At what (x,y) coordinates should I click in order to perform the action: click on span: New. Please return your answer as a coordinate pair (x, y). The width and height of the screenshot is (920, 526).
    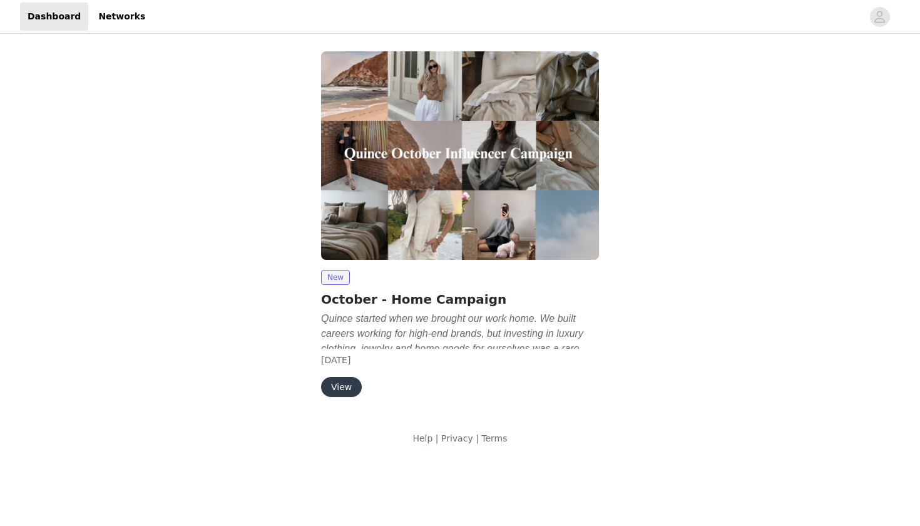
    Looking at the image, I should click on (336, 277).